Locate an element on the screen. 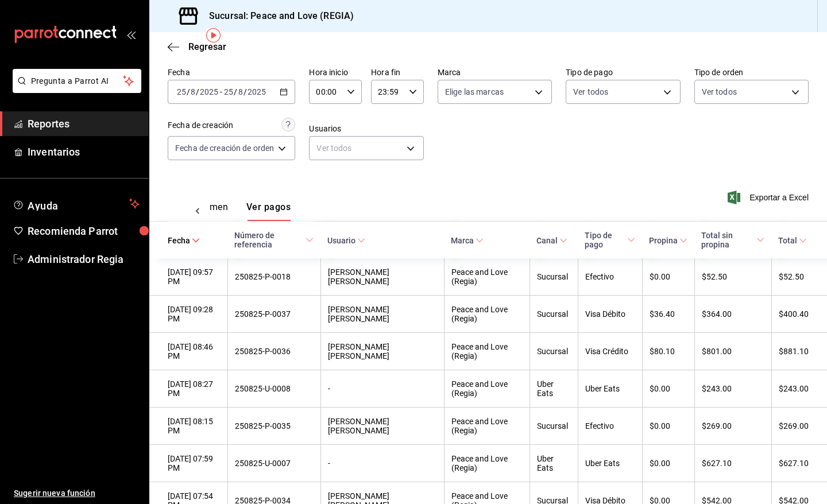  div: $881.10 is located at coordinates (793, 351).